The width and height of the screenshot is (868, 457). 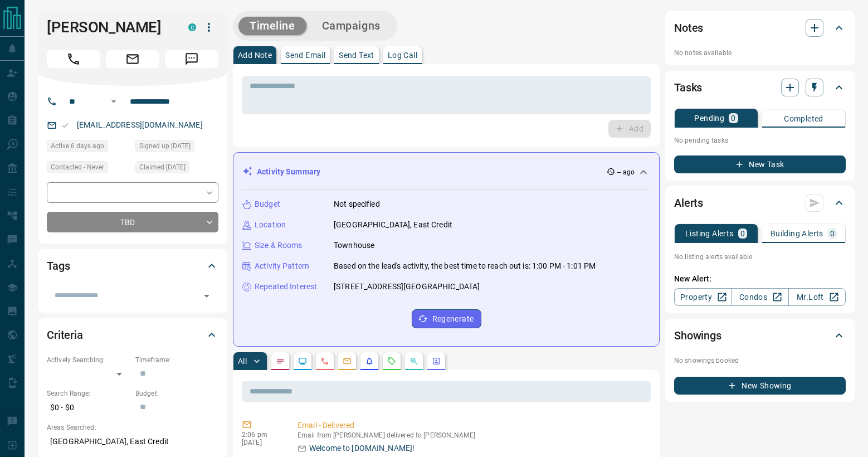 I want to click on span: Message, so click(x=192, y=59).